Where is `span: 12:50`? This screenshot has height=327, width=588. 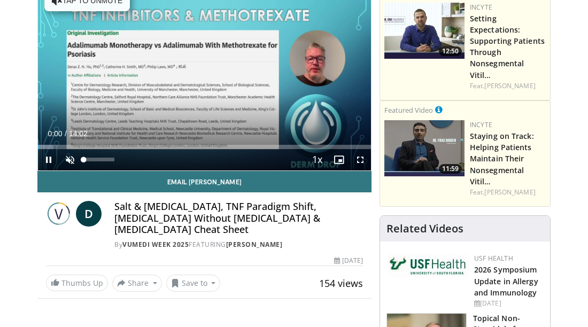
span: 12:50 is located at coordinates (450, 51).